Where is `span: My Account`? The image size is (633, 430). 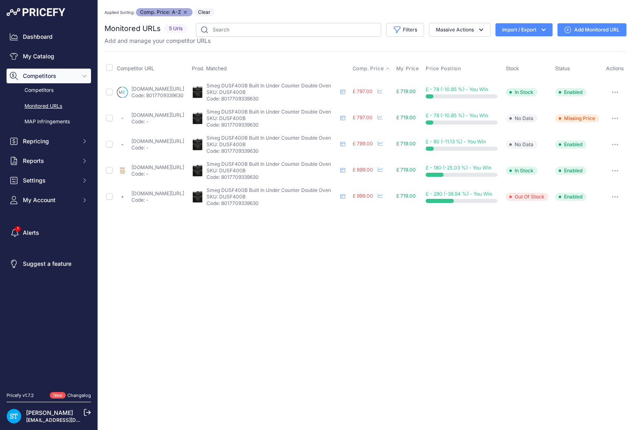
span: My Account is located at coordinates (49, 200).